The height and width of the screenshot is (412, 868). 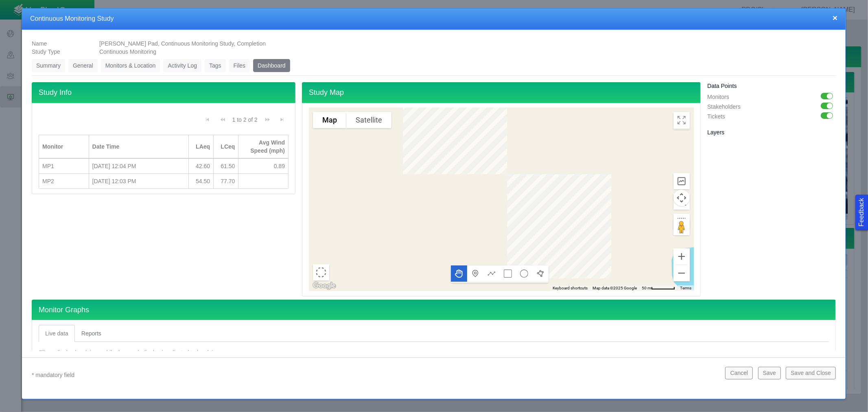 What do you see at coordinates (245, 121) in the screenshot?
I see `div: 1 to 2 of 2` at bounding box center [245, 121].